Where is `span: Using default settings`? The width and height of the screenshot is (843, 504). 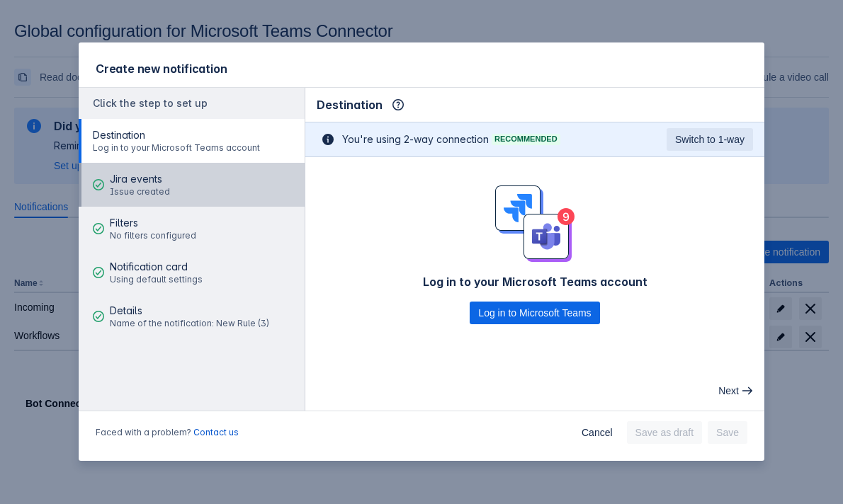 span: Using default settings is located at coordinates (156, 280).